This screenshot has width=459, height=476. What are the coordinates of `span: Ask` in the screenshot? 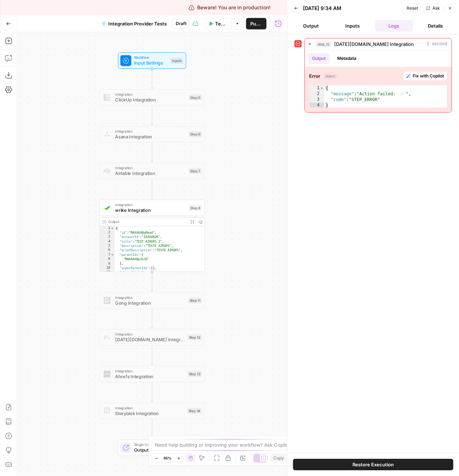 It's located at (436, 8).